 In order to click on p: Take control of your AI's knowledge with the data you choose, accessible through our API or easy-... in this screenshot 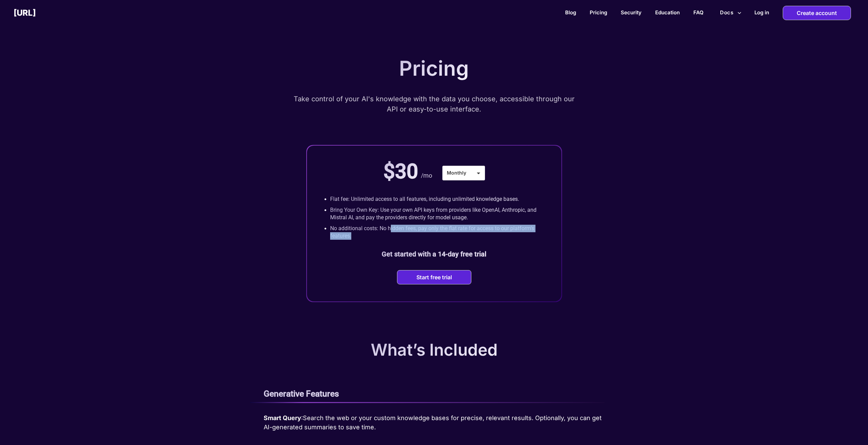, I will do `click(434, 104)`.